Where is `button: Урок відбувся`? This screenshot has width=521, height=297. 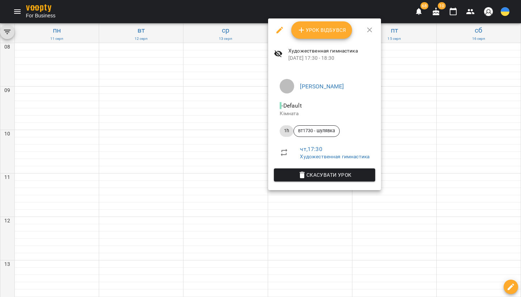 button: Урок відбувся is located at coordinates (322, 30).